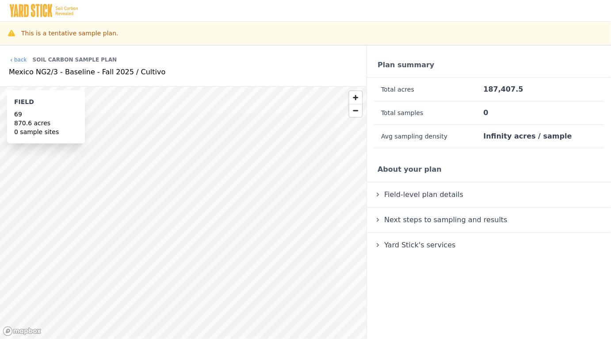  What do you see at coordinates (46, 123) in the screenshot?
I see `div: 870.6 acres` at bounding box center [46, 123].